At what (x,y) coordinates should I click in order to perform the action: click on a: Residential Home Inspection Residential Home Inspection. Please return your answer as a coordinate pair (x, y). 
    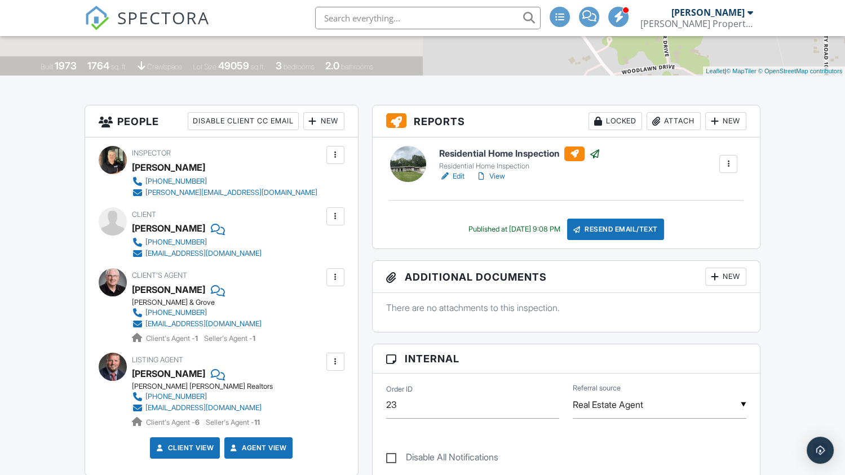
    Looking at the image, I should click on (520, 159).